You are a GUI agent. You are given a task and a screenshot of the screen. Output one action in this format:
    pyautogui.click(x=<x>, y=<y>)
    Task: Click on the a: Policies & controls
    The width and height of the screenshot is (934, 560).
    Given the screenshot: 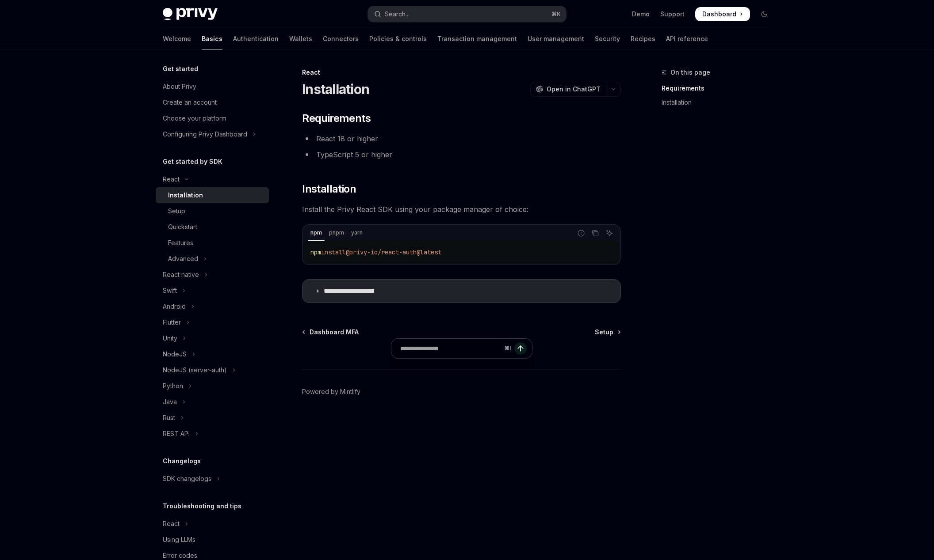 What is the action you would take?
    pyautogui.click(x=398, y=39)
    